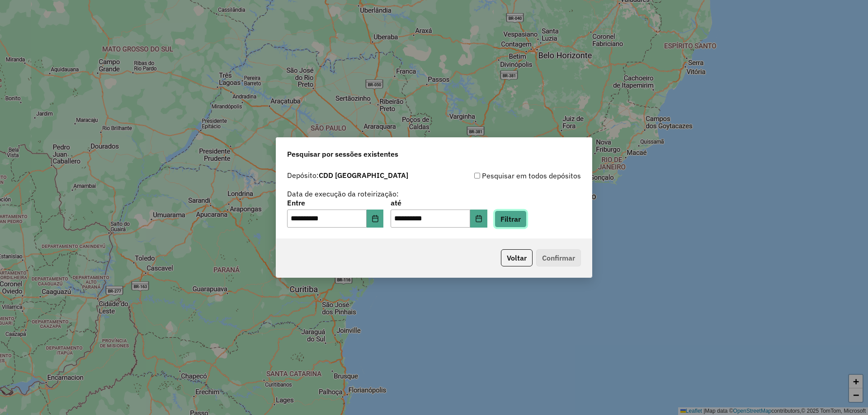 Image resolution: width=868 pixels, height=415 pixels. Describe the element at coordinates (507, 175) in the screenshot. I see `div: Pesquisar em todos depósitos` at that location.